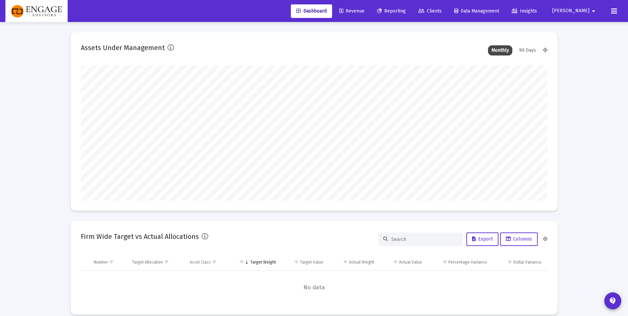  What do you see at coordinates (510, 262) in the screenshot?
I see `span: Show filter options for column 'Dollar Variance'` at bounding box center [510, 262].